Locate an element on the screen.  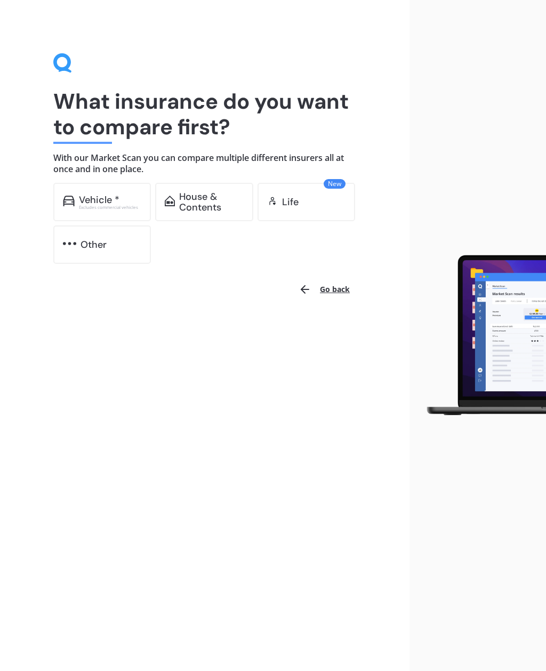
div: Other is located at coordinates (93, 245).